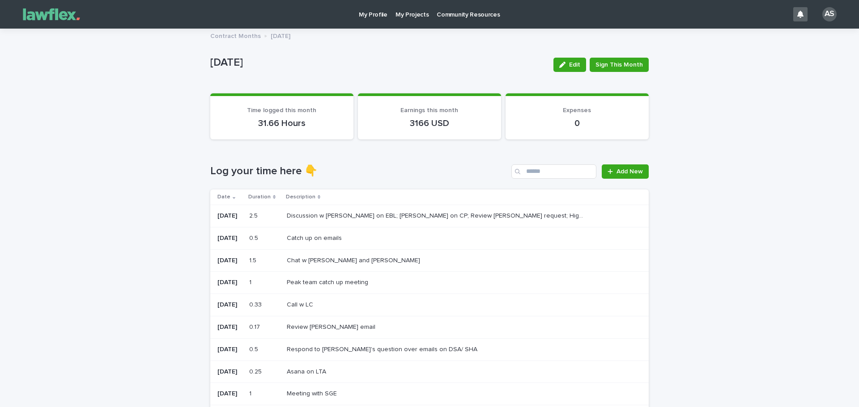 This screenshot has height=407, width=859. I want to click on span: Expenses, so click(576, 110).